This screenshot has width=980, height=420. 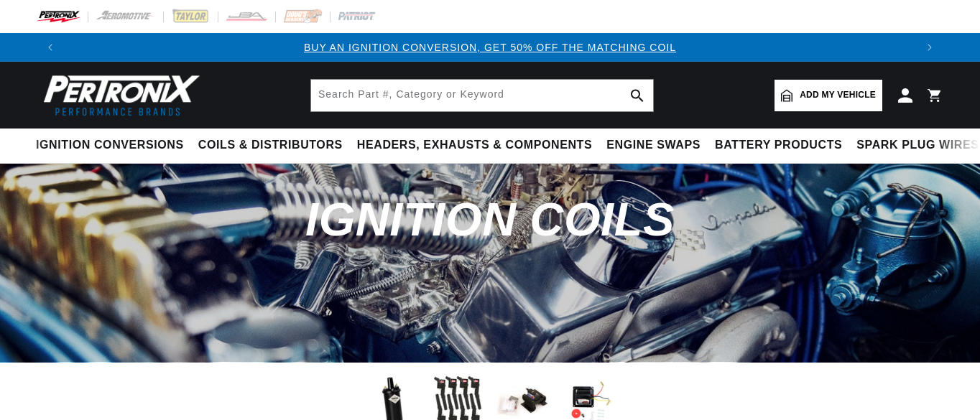 I want to click on a: Add my vehicle, so click(x=828, y=95).